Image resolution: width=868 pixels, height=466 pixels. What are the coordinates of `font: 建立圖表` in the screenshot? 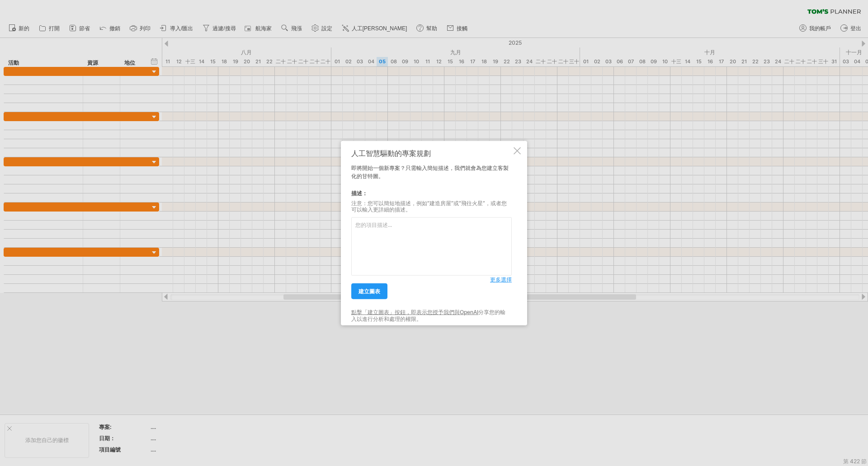 It's located at (369, 291).